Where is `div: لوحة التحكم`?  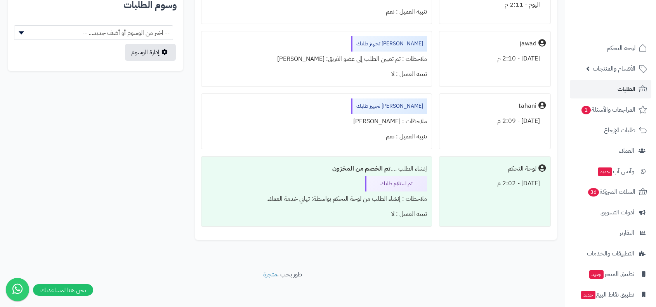
div: لوحة التحكم is located at coordinates (522, 169).